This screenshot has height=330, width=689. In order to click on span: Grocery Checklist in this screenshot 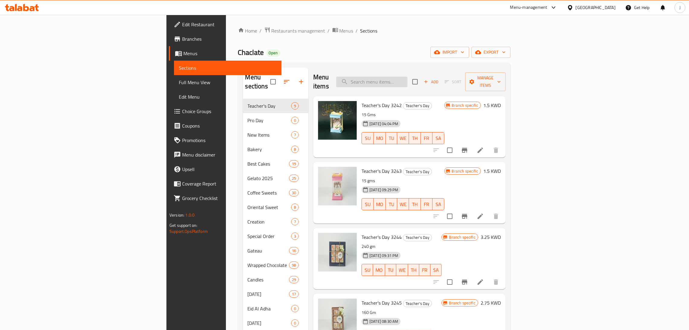, I will do `click(229, 198)`.